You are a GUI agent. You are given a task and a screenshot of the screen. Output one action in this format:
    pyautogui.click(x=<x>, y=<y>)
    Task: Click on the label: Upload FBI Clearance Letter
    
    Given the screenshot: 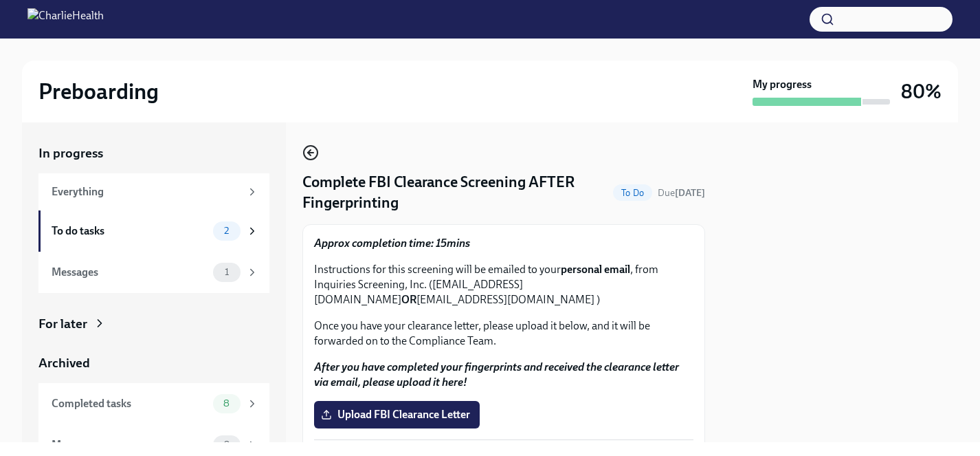 What is the action you would take?
    pyautogui.click(x=396, y=415)
    